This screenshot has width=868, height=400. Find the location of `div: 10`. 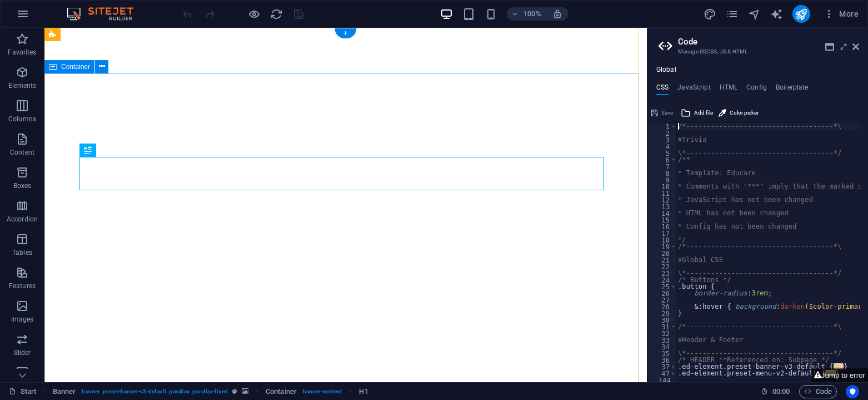

div: 10 is located at coordinates (662, 187).